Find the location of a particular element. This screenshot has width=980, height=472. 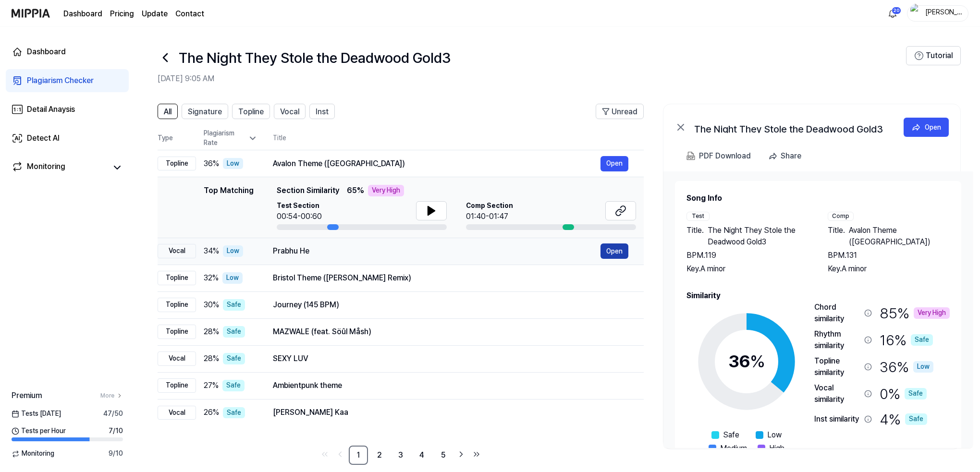

button: Signature is located at coordinates (205, 111).